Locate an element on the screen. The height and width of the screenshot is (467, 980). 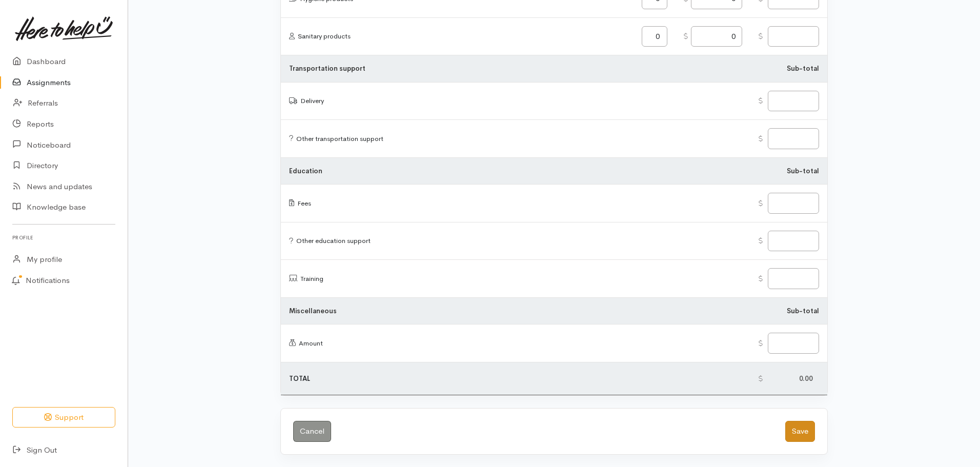
td: Delivery is located at coordinates (516, 101).